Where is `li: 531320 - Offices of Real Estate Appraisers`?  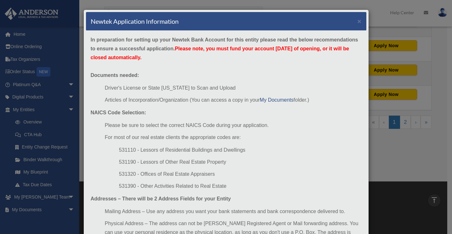 li: 531320 - Offices of Real Estate Appraisers is located at coordinates (240, 175).